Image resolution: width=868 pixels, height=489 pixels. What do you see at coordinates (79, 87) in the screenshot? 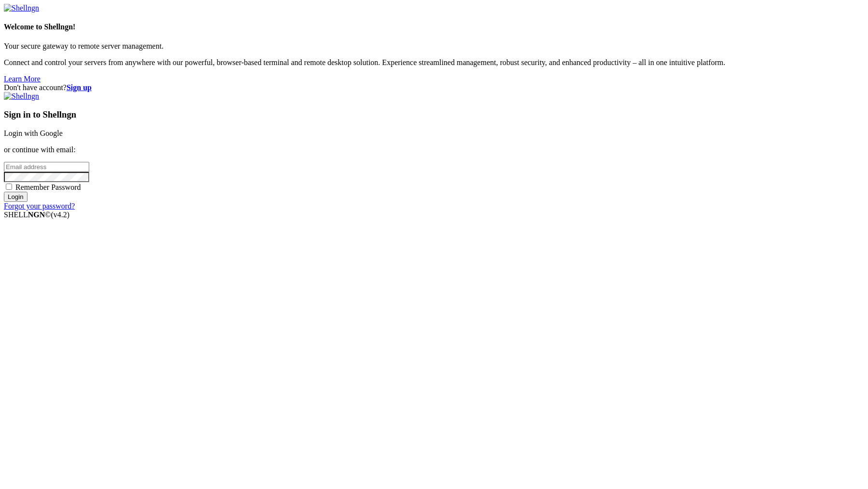
I see `strong: Sign up` at bounding box center [79, 87].